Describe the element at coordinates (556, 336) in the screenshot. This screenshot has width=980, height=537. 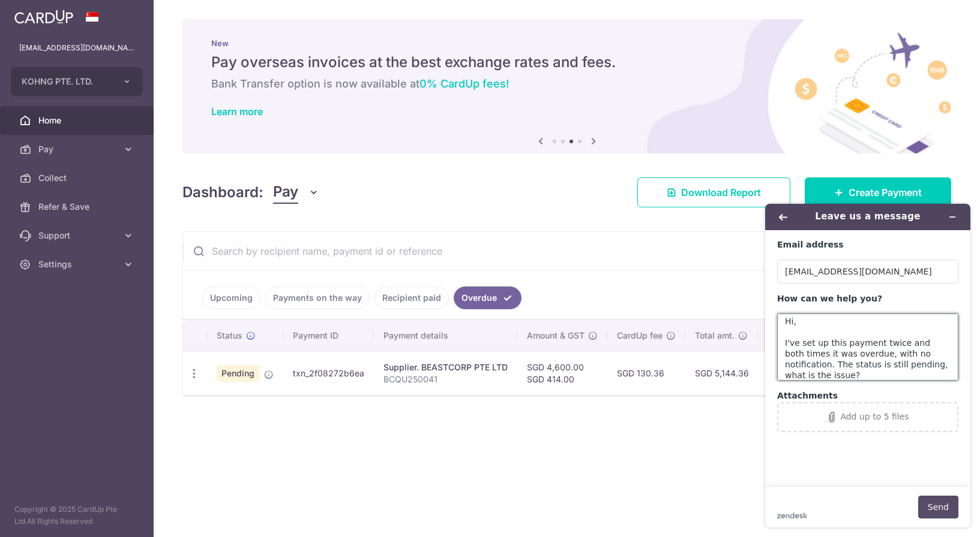
I see `span: Amount & GST` at that location.